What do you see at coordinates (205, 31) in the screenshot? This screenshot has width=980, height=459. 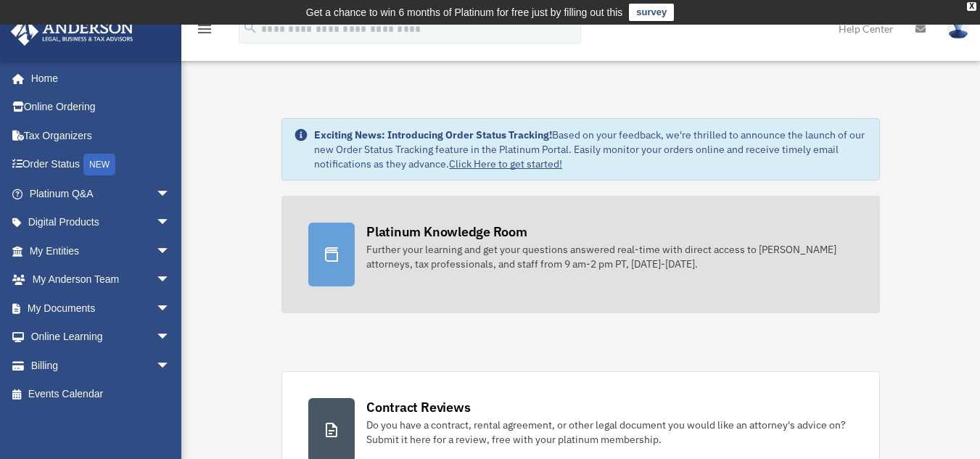 I see `a: menu` at bounding box center [205, 31].